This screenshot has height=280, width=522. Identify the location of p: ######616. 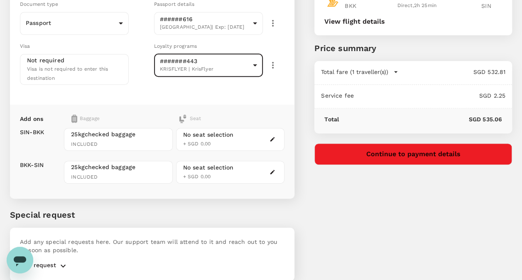
(205, 19).